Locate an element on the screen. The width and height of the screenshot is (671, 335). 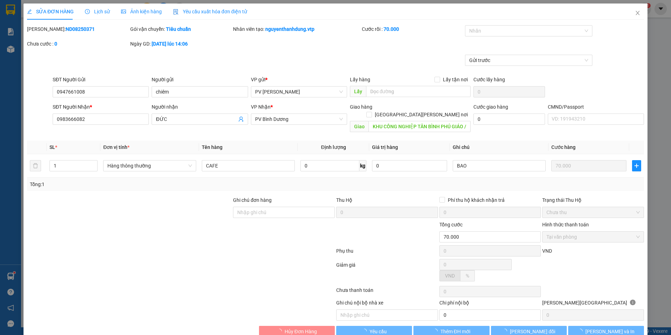
span: Cước hàng is located at coordinates (563, 147).